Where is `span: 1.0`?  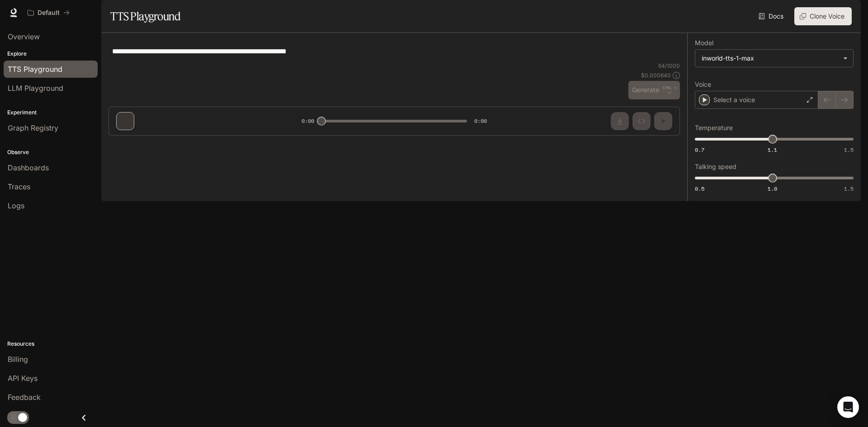 span: 1.0 is located at coordinates (772, 189).